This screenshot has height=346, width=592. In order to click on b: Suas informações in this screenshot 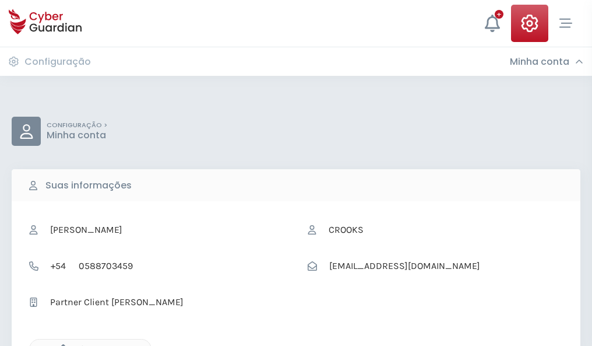, I will do `click(89, 185)`.